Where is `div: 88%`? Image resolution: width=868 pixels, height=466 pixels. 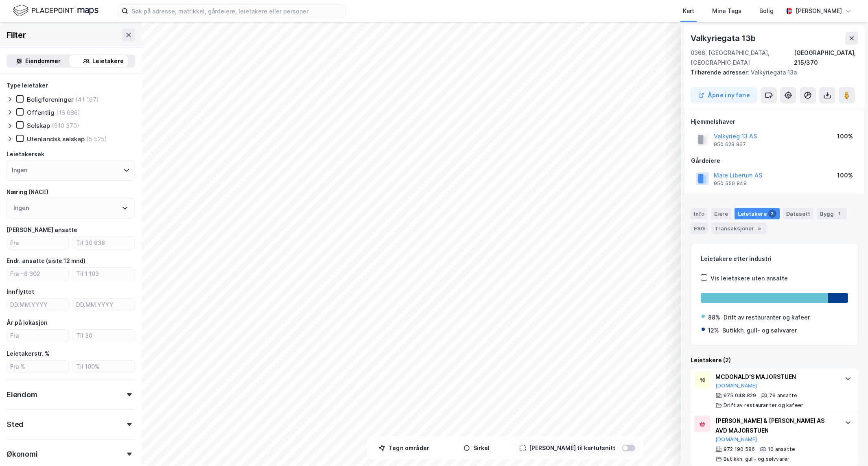 div: 88% is located at coordinates (714, 317).